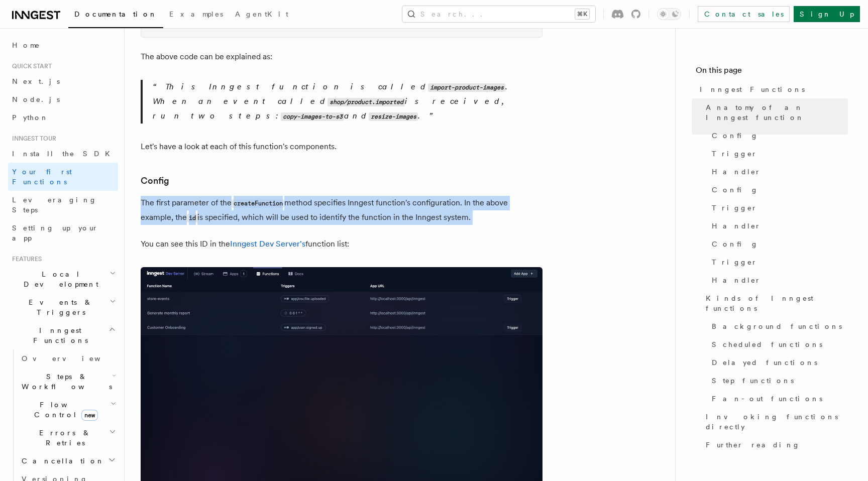 The image size is (868, 481). Describe the element at coordinates (775, 445) in the screenshot. I see `a: Further reading` at that location.